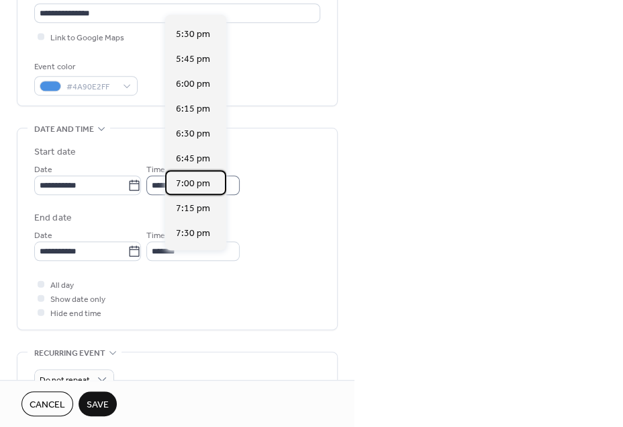 The width and height of the screenshot is (623, 427). Describe the element at coordinates (193, 83) in the screenshot. I see `span: 6:00 pm` at that location.